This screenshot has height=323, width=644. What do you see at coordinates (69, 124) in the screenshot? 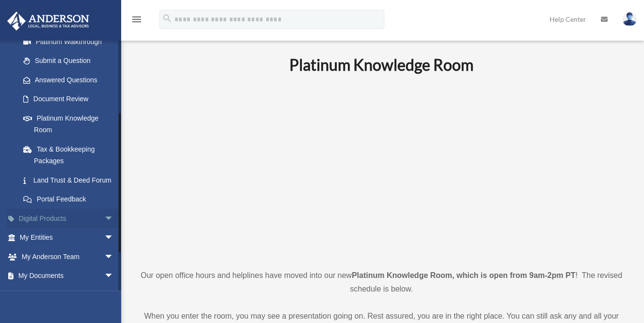
I see `a: Platinum Knowledge Room` at bounding box center [69, 124].